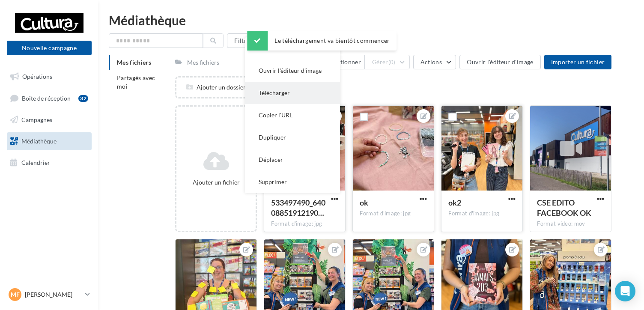 The width and height of the screenshot is (644, 310). What do you see at coordinates (203, 62) in the screenshot?
I see `div: Mes fichiers` at bounding box center [203, 62].